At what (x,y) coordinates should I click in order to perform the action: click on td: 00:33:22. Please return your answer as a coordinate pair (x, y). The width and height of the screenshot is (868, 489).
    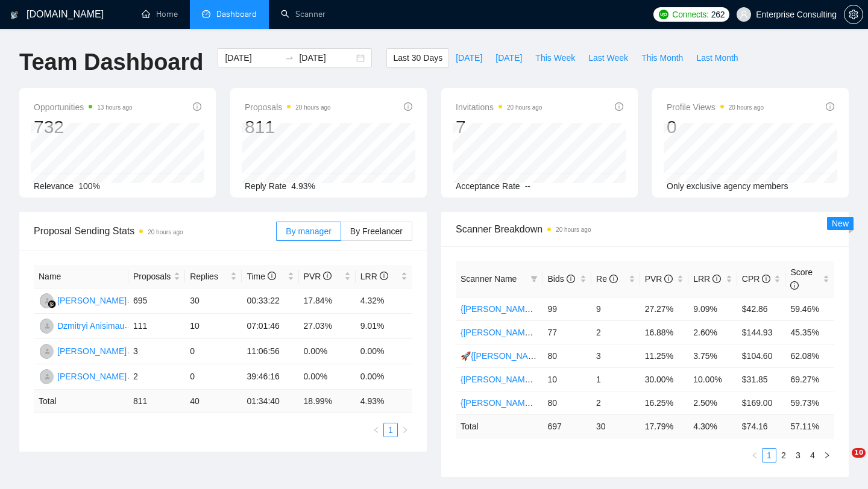
    Looking at the image, I should click on (270, 301).